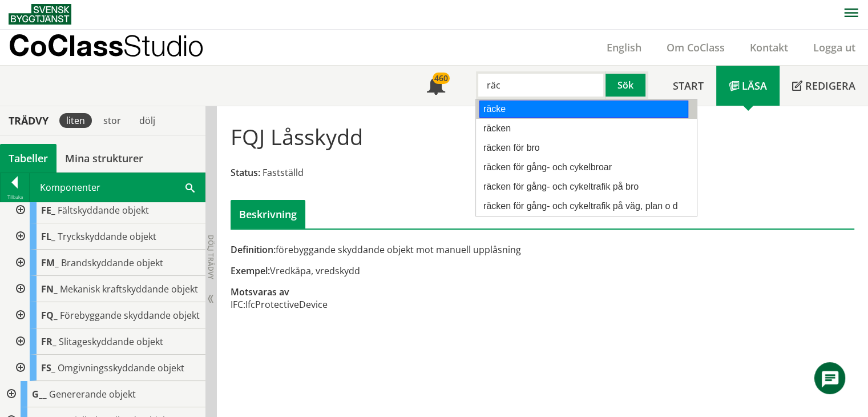  I want to click on span: Fastställd, so click(283, 172).